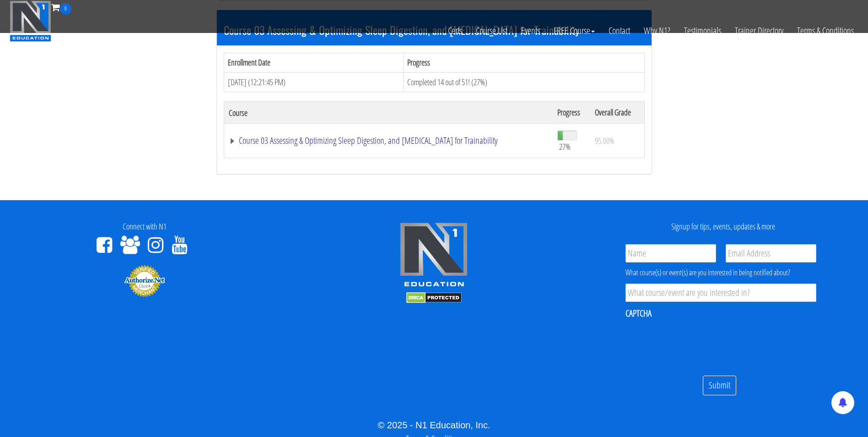  Describe the element at coordinates (530, 30) in the screenshot. I see `a: Events` at that location.